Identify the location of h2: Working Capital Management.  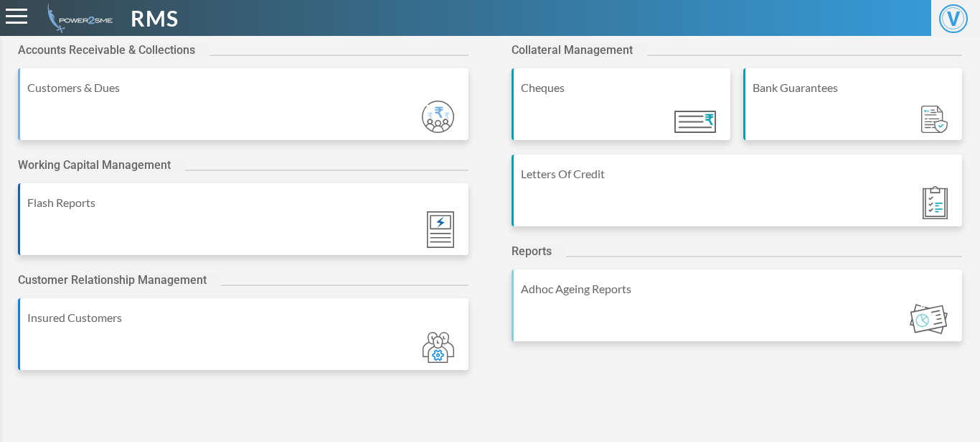
(101, 164).